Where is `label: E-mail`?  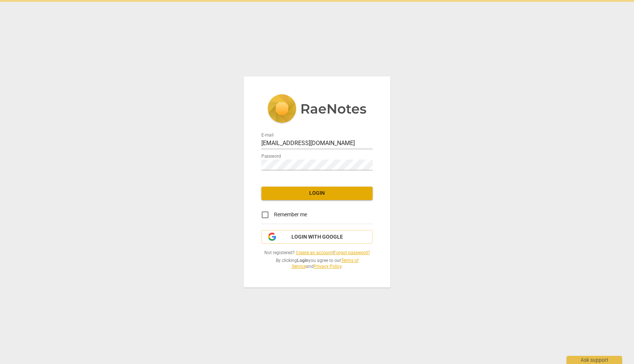
label: E-mail is located at coordinates (268, 135).